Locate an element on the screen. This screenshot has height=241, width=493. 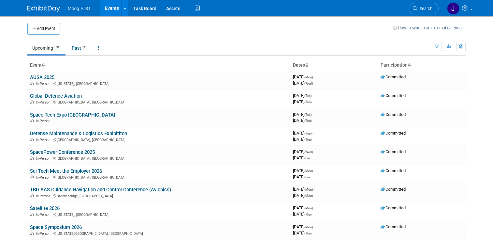
span: 20 is located at coordinates (57, 47).